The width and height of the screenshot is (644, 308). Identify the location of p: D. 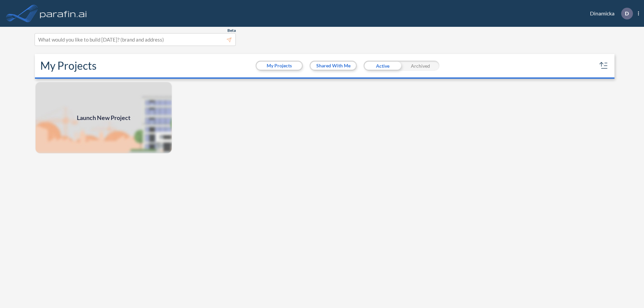
(627, 14).